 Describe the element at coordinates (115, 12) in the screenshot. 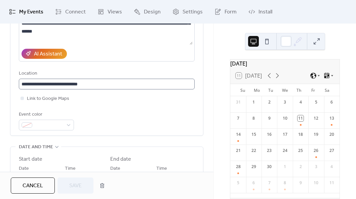

I see `span: Views` at that location.